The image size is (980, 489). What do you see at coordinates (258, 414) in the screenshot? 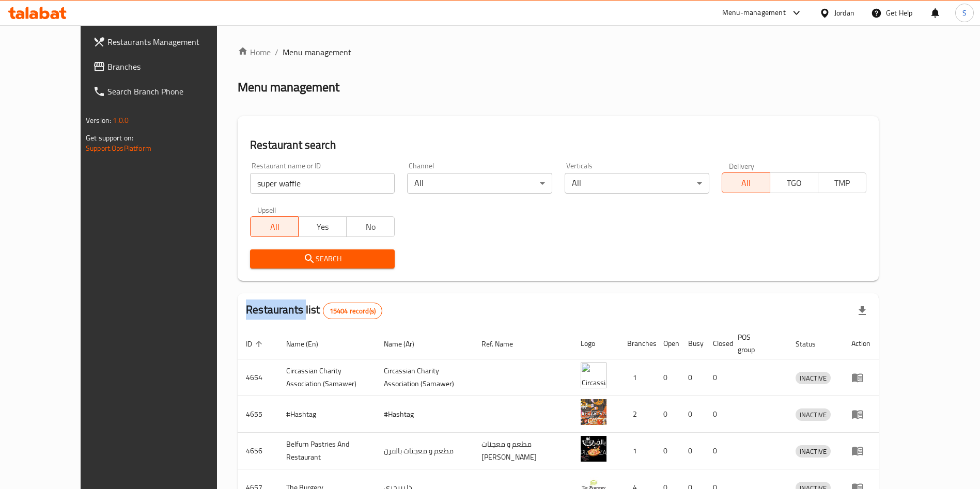
I see `td: 4655` at bounding box center [258, 414].